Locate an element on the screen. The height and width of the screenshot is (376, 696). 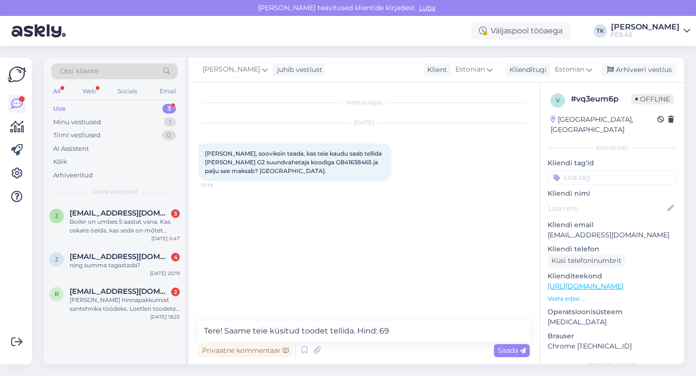
p: Brauser is located at coordinates (612, 336).